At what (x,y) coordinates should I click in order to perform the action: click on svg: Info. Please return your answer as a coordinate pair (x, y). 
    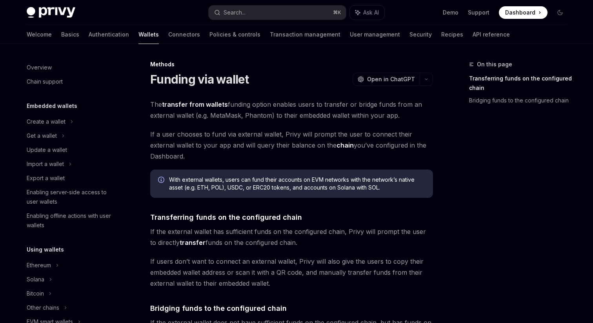
    Looking at the image, I should click on (162, 181).